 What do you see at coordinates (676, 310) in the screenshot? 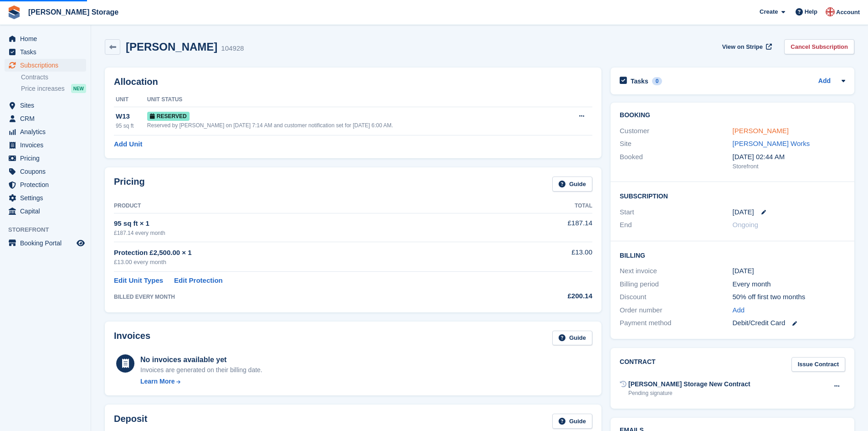
I see `div: Order number` at bounding box center [676, 310].